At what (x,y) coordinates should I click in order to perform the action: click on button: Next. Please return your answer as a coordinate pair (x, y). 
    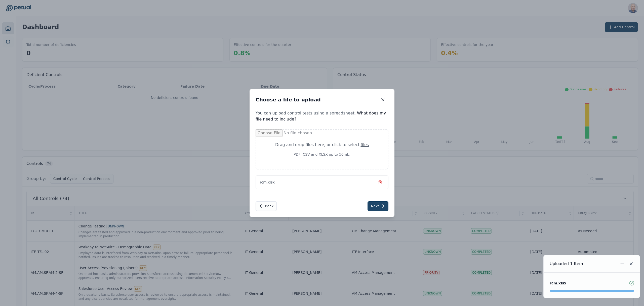
    Looking at the image, I should click on (378, 206).